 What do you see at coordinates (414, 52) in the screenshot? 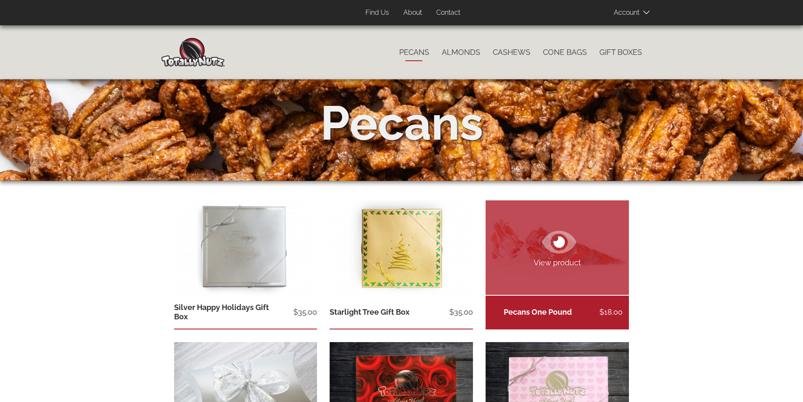
I see `a: Pecans` at bounding box center [414, 52].